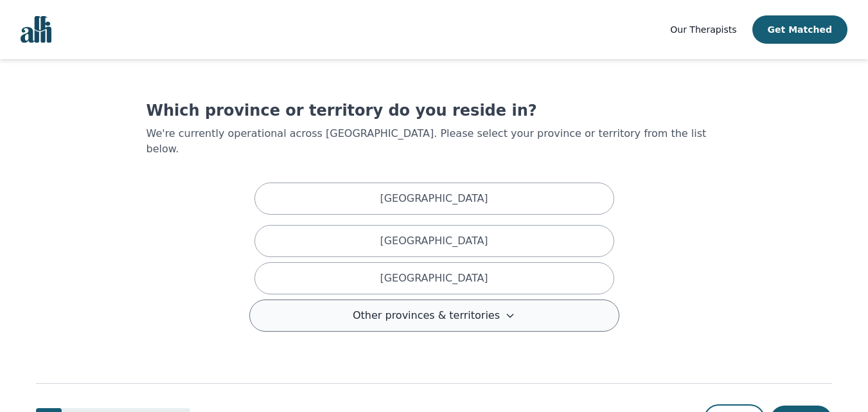 The height and width of the screenshot is (412, 868). What do you see at coordinates (434, 111) in the screenshot?
I see `h1: Which province or territory do you reside in?` at bounding box center [434, 111].